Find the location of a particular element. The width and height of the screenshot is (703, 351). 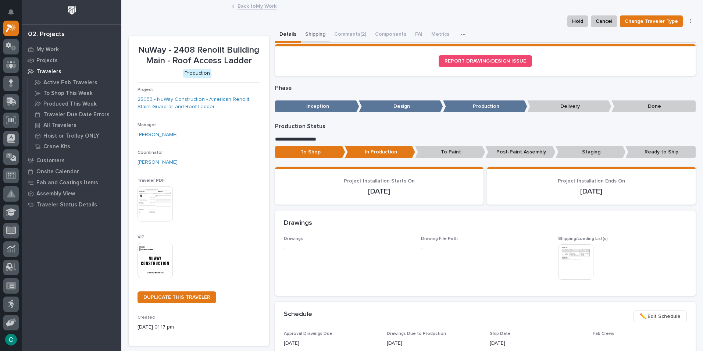

p: Onsite Calendar is located at coordinates (58, 172).